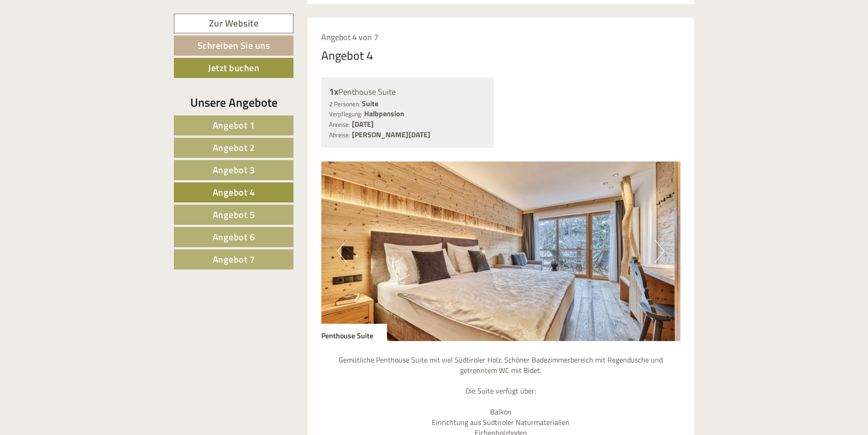 The height and width of the screenshot is (435, 868). What do you see at coordinates (233, 23) in the screenshot?
I see `a: Zur Website` at bounding box center [233, 23].